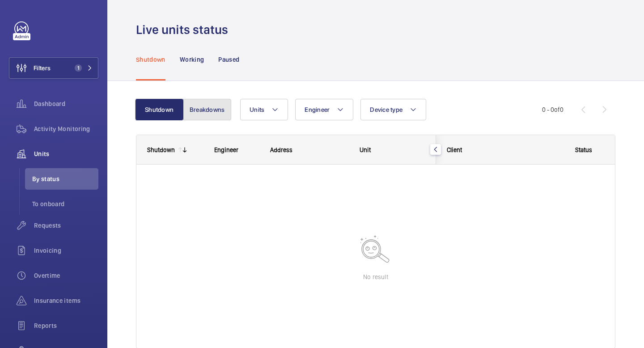 The height and width of the screenshot is (348, 644). I want to click on div: Unit, so click(392, 150).